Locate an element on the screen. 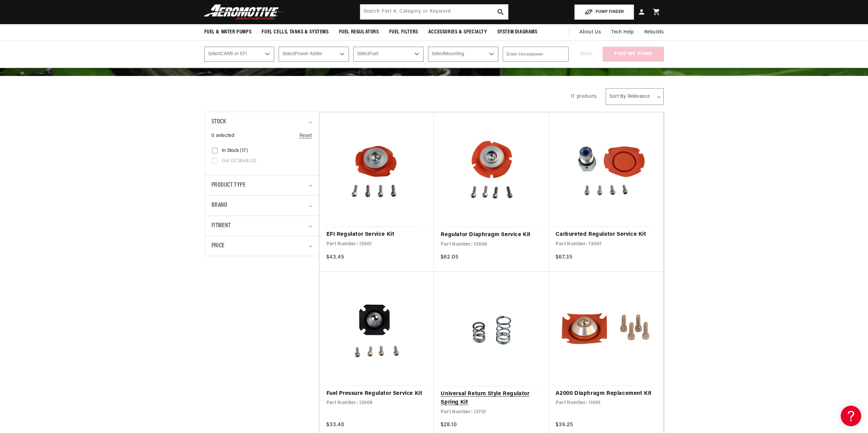  a: Carbureted Regulator Service Kit is located at coordinates (606, 235).